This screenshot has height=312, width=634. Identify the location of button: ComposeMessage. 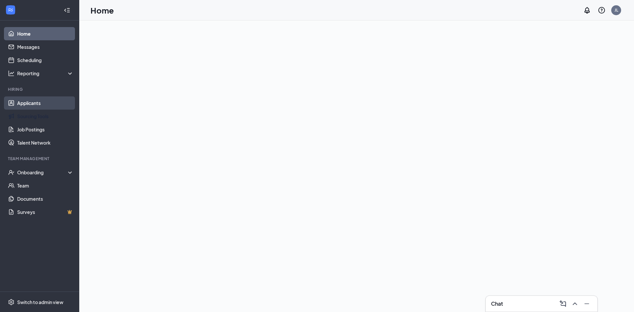
(563, 304).